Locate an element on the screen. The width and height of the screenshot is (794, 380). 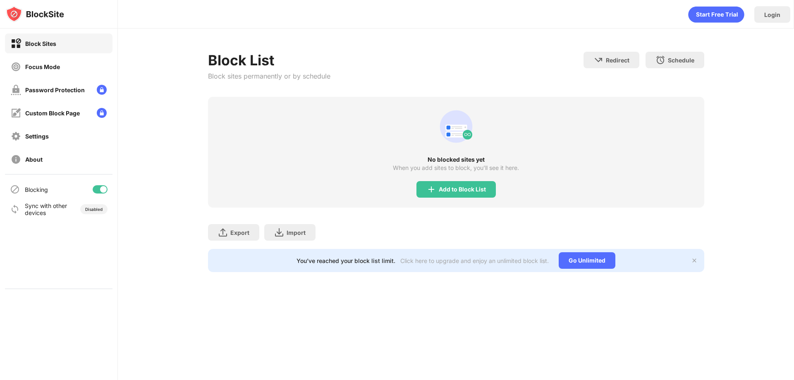
div: Password Protection is located at coordinates (55, 90).